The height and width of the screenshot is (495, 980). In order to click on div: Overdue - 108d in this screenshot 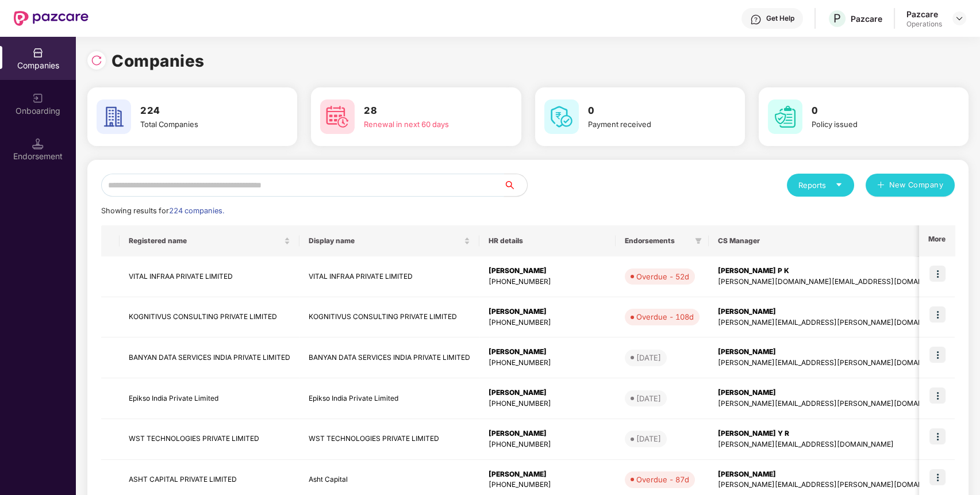, I will do `click(665, 316)`.